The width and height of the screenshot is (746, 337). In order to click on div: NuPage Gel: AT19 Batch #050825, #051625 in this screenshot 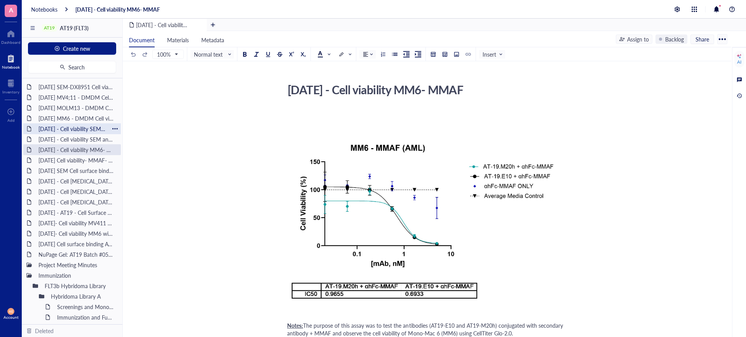, I will do `click(76, 255)`.